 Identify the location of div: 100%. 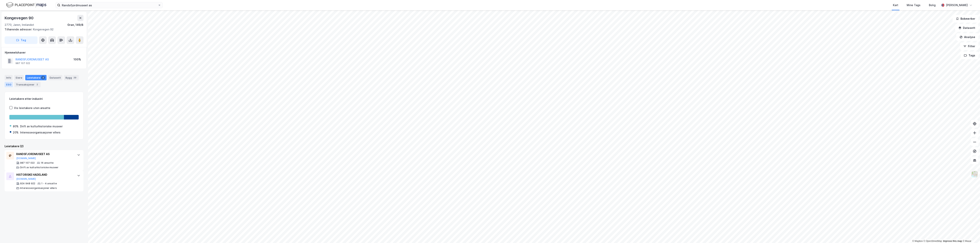
(77, 59).